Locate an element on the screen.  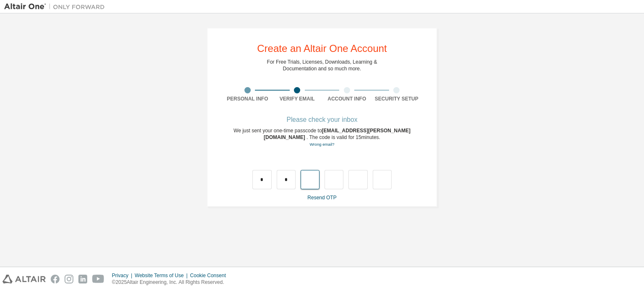
a: Go back to the registration form is located at coordinates (322, 144).